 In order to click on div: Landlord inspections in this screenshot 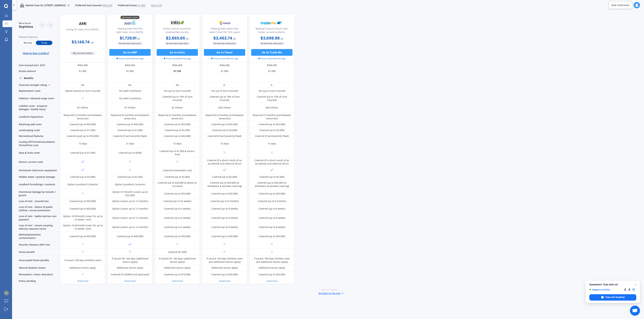, I will do `click(37, 117)`.